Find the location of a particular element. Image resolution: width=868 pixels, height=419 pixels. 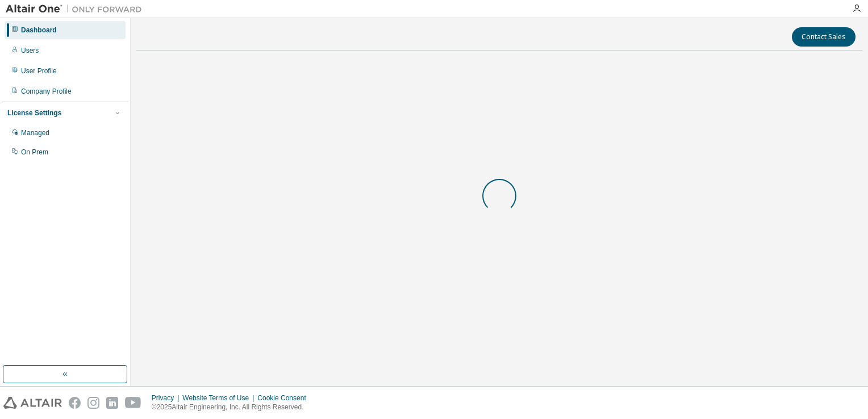

button: Contact Sales is located at coordinates (824, 37).